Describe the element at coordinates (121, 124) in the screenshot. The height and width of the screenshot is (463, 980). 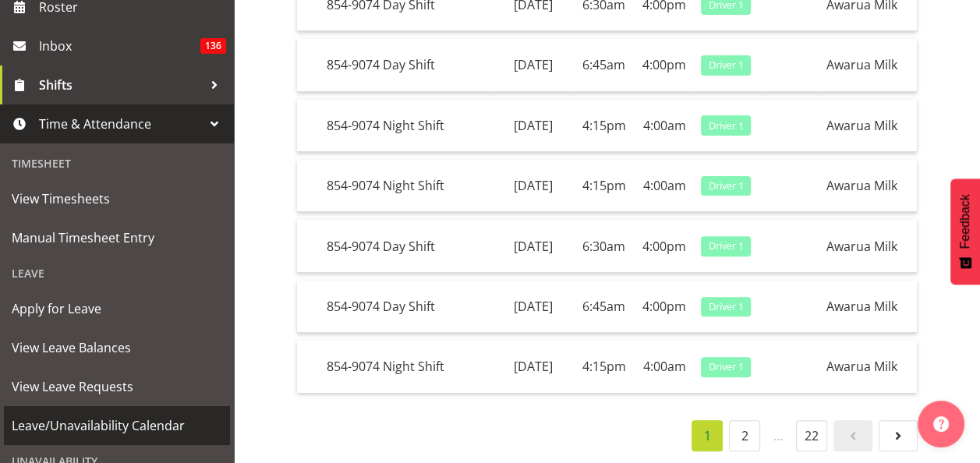
I see `span: Time & Attendance` at that location.